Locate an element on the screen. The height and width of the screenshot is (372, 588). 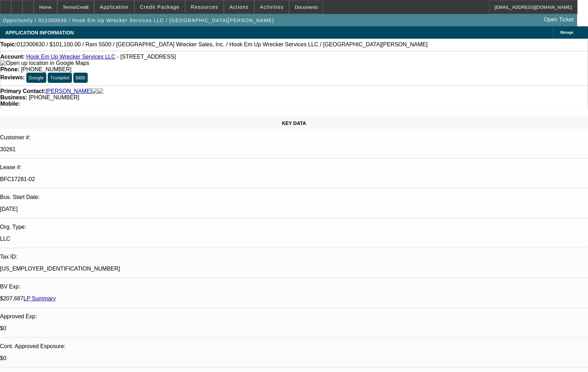
a: LP Summary is located at coordinates (40, 298).